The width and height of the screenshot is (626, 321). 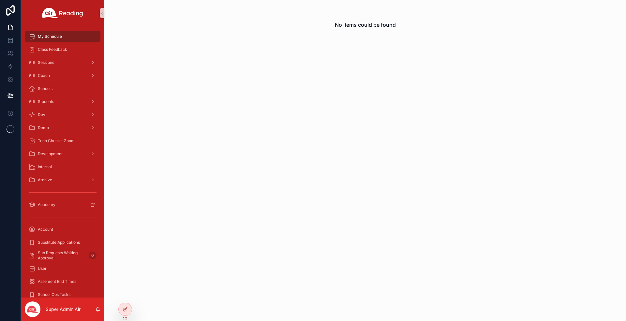 What do you see at coordinates (63, 63) in the screenshot?
I see `a: Sessions` at bounding box center [63, 63].